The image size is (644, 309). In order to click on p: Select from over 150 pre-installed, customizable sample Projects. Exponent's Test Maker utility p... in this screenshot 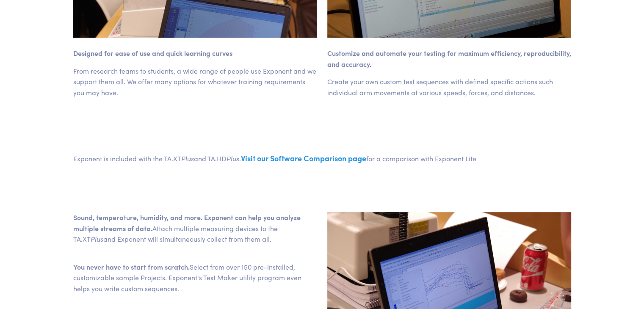, I will do `click(195, 277)`.